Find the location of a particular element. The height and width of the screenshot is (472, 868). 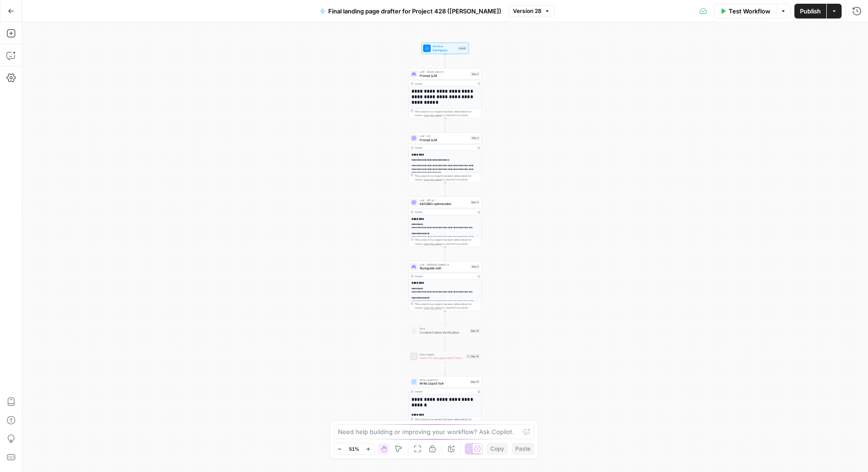

g: Edge from step_11 to step_5 is located at coordinates (445, 253).